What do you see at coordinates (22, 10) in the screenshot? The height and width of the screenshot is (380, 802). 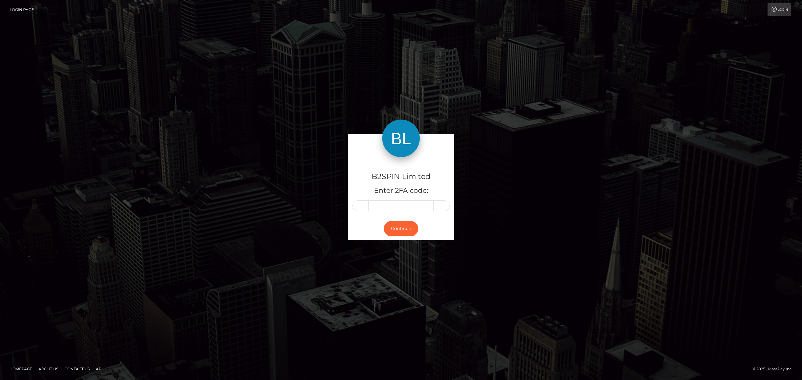 I see `a: Login Page` at bounding box center [22, 10].